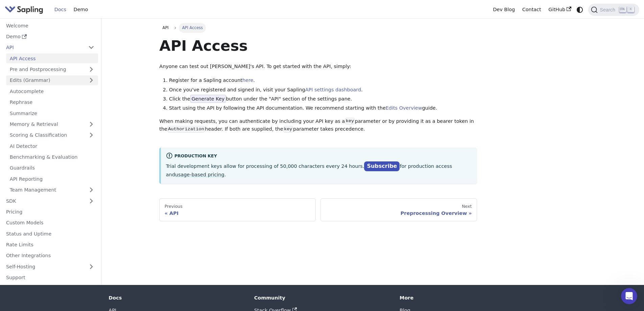  I want to click on span: Search, so click(609, 10).